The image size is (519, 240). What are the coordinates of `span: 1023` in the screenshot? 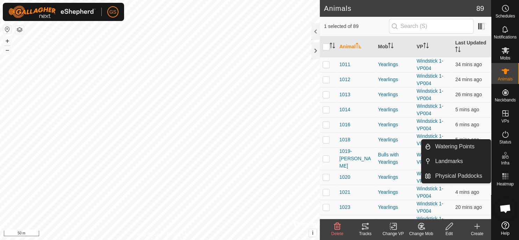 It's located at (345, 207).